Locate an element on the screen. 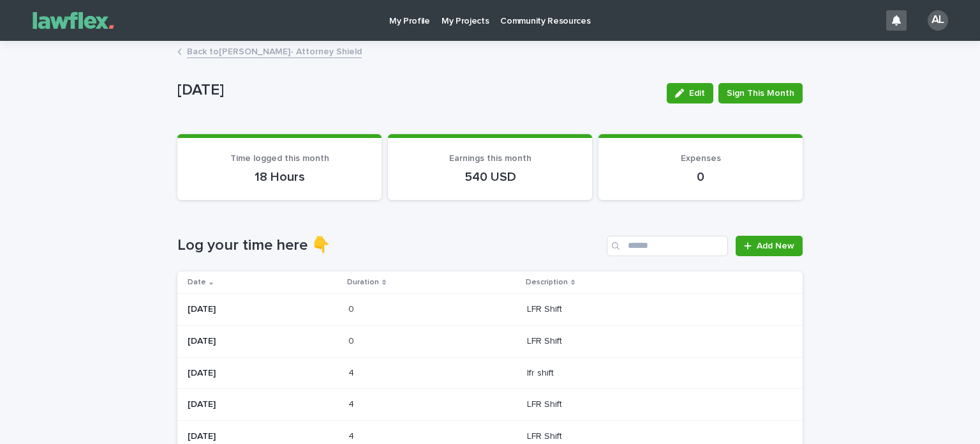 Image resolution: width=980 pixels, height=444 pixels. span: Add New is located at coordinates (775, 246).